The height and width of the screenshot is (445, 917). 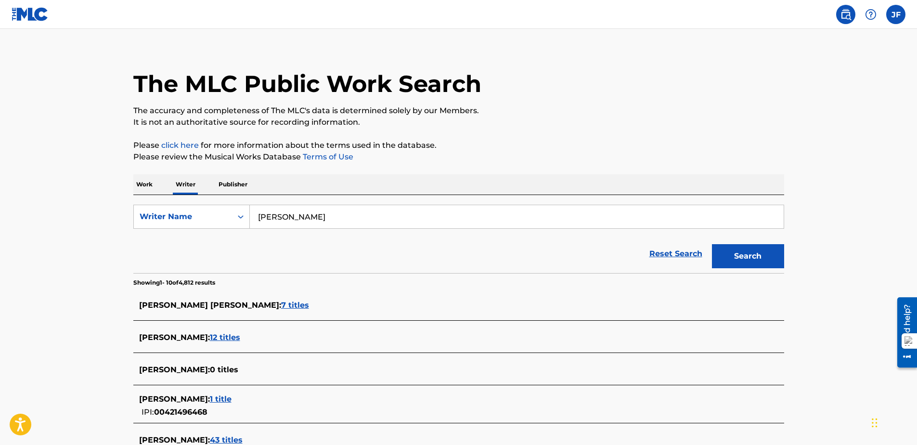 What do you see at coordinates (748, 256) in the screenshot?
I see `button: Search` at bounding box center [748, 256].